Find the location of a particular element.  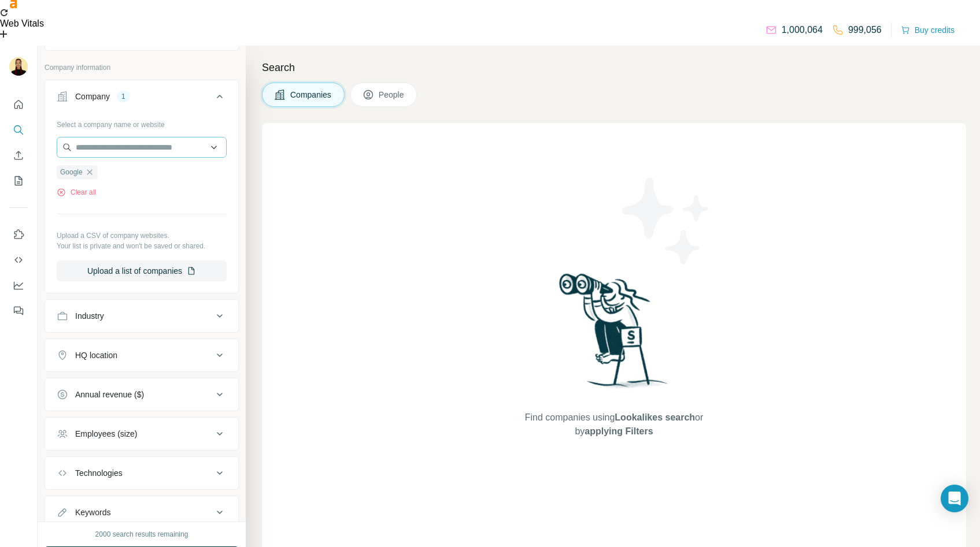

span: Find companies using or by is located at coordinates (614, 425).